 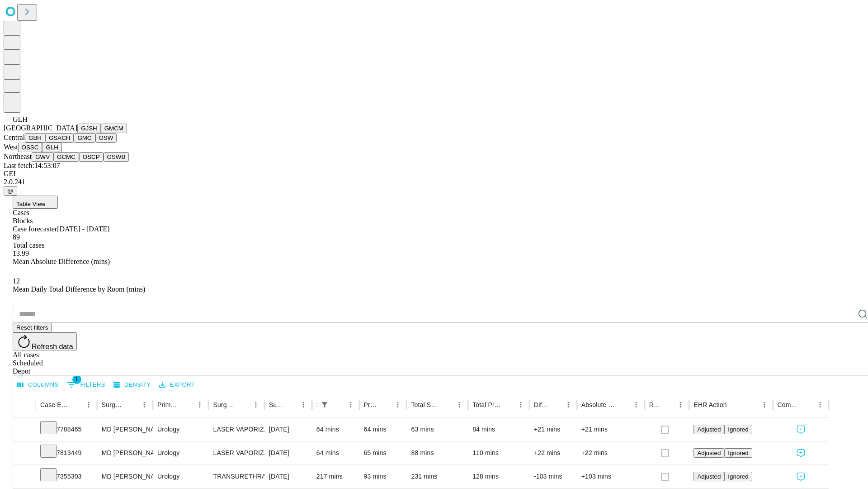 What do you see at coordinates (437, 476) in the screenshot?
I see `div: 231 mins` at bounding box center [437, 476].